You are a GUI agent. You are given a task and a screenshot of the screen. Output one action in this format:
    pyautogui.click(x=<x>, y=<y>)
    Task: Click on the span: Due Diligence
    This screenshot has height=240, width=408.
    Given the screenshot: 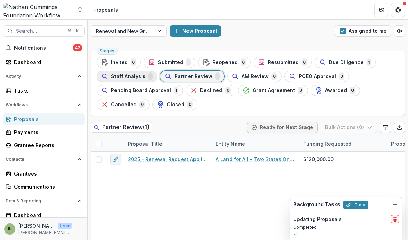 What is the action you would take?
    pyautogui.click(x=346, y=62)
    